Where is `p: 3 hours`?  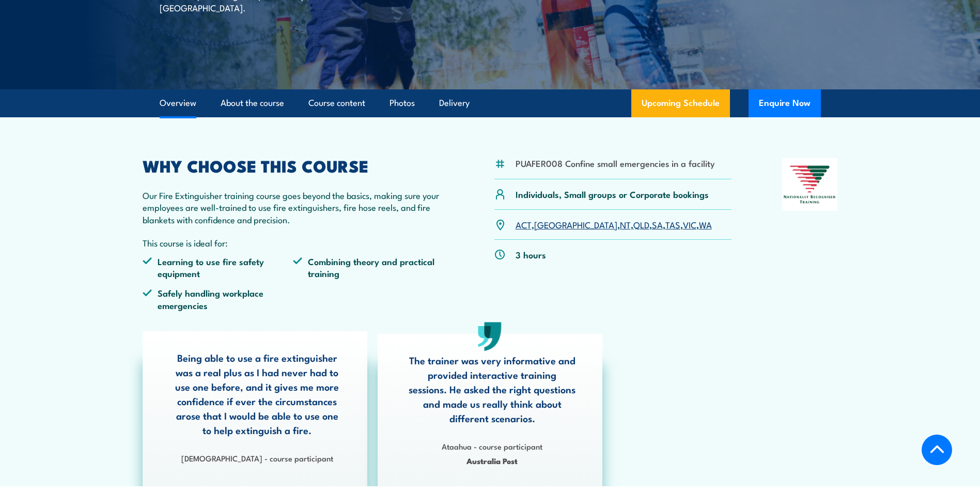
p: 3 hours is located at coordinates (530, 254).